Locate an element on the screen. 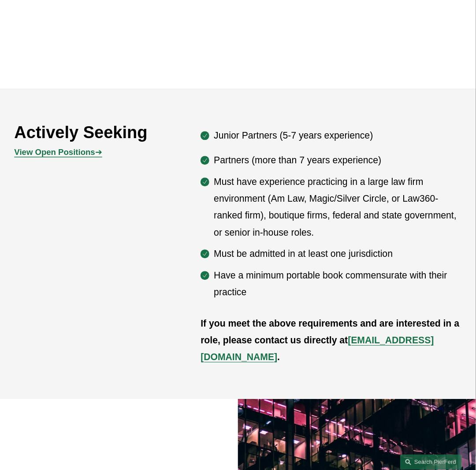  h2: Actively Seeking is located at coordinates (88, 132).